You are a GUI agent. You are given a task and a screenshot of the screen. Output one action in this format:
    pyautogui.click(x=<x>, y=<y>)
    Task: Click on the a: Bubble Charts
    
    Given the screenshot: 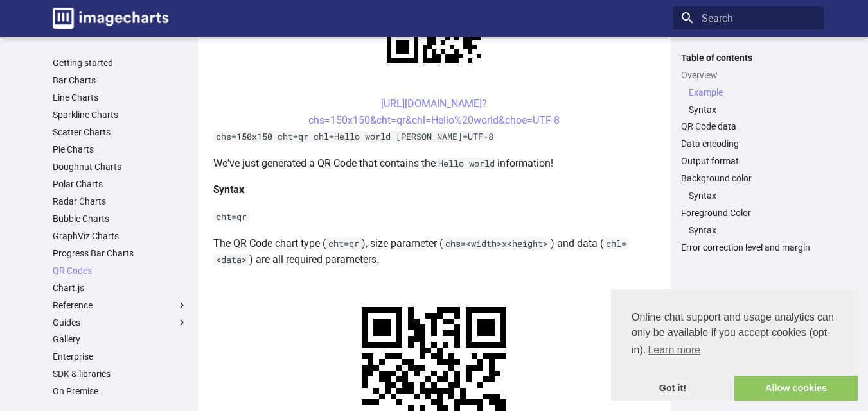 What is the action you would take?
    pyautogui.click(x=120, y=218)
    